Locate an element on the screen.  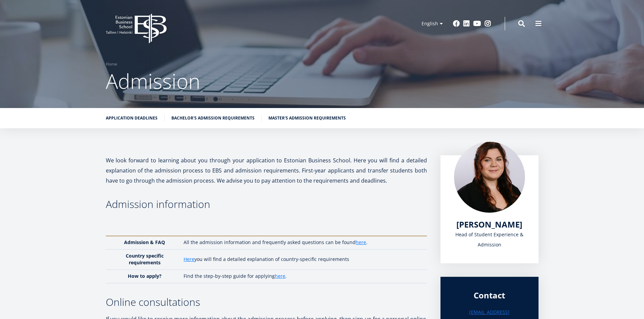
a: Instagram is located at coordinates (488, 24).